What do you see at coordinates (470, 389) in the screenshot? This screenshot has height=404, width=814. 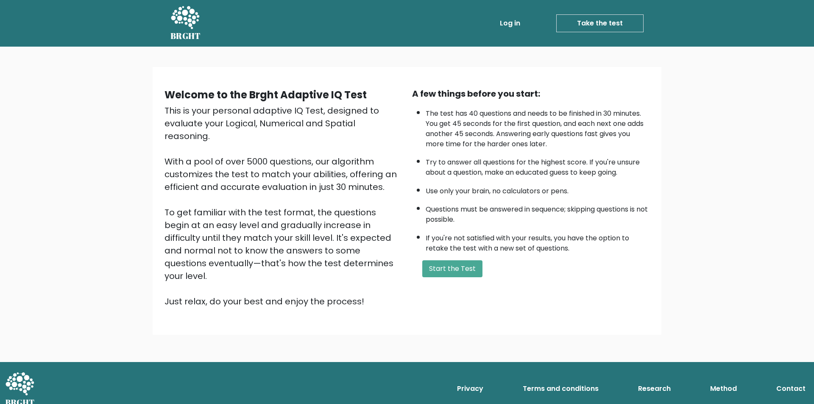 I see `a: Privacy` at bounding box center [470, 389].